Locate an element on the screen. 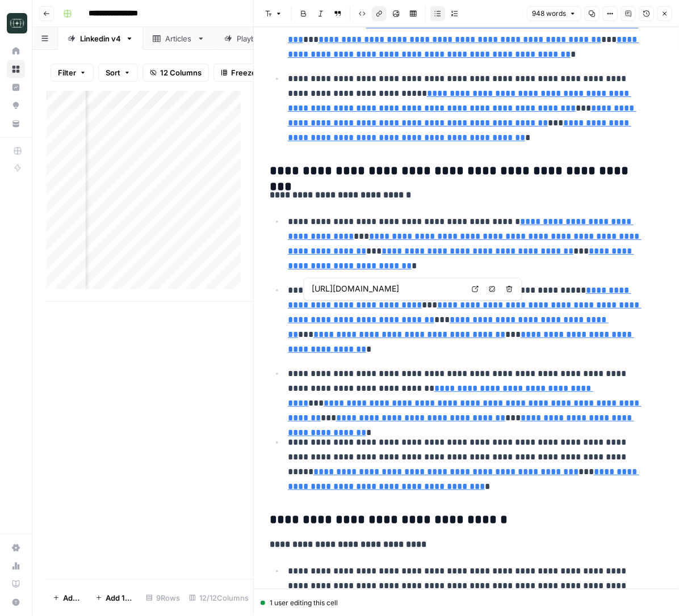 The image size is (679, 616). a: Opportunities is located at coordinates (16, 105).